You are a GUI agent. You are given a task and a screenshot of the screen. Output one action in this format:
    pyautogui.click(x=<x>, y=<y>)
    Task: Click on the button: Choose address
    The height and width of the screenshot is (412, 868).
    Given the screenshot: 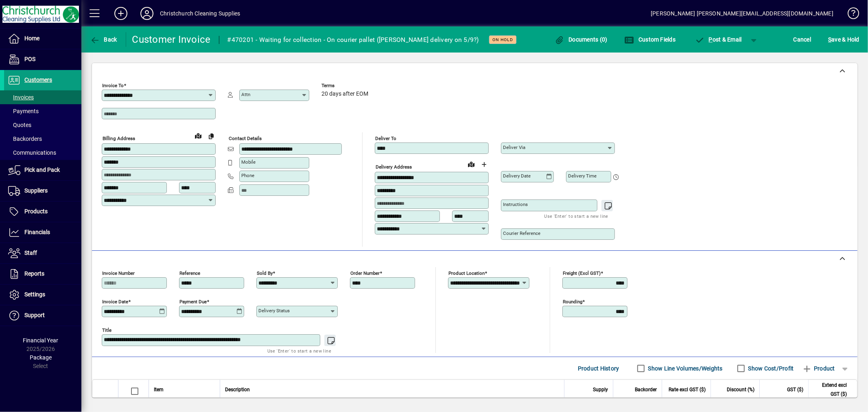 What is the action you would take?
    pyautogui.click(x=484, y=165)
    